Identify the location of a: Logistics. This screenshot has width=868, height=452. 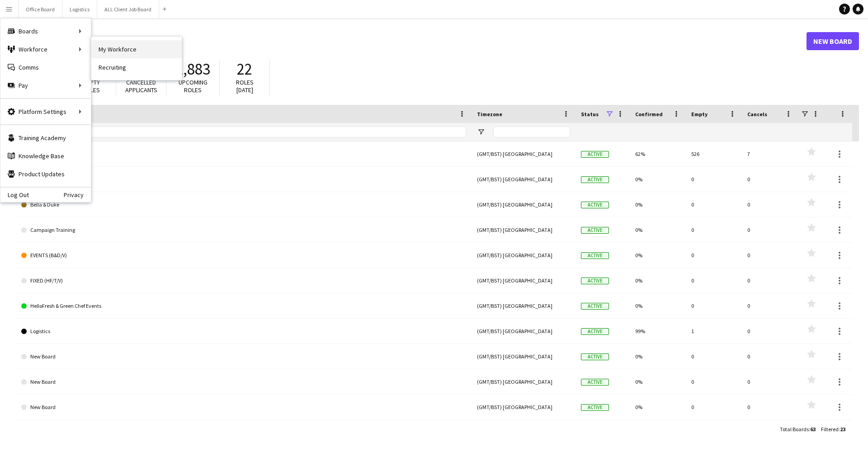
(244, 332).